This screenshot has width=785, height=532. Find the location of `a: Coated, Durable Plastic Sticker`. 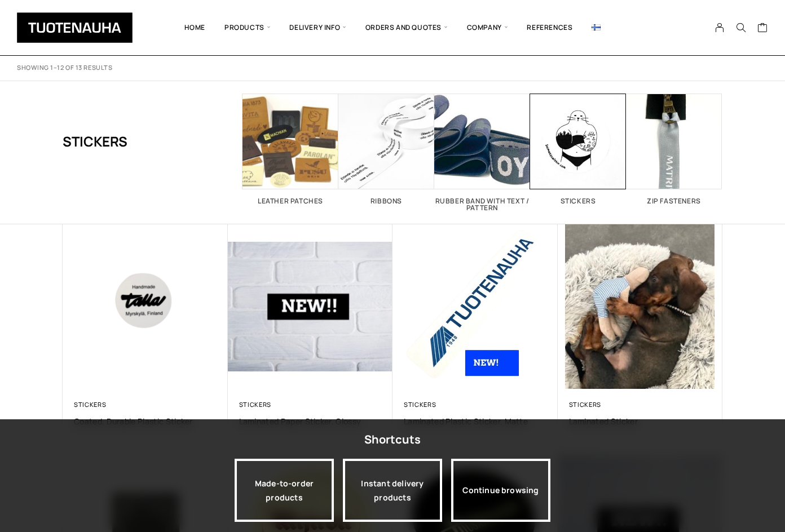

a: Coated, Durable Plastic Sticker is located at coordinates (145, 421).